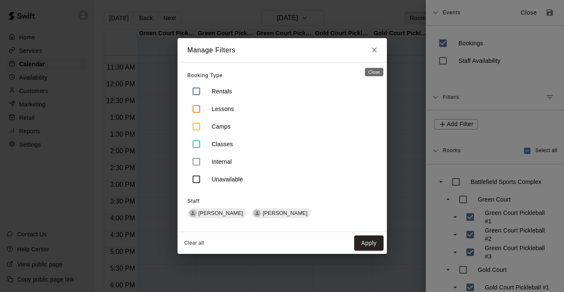 The width and height of the screenshot is (564, 292). What do you see at coordinates (227, 179) in the screenshot?
I see `p: Unavailable` at bounding box center [227, 179].